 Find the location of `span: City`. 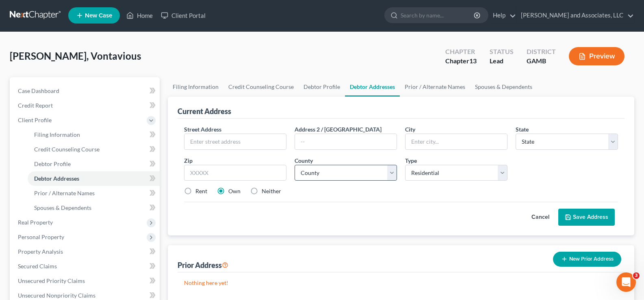

span: City is located at coordinates (410, 129).